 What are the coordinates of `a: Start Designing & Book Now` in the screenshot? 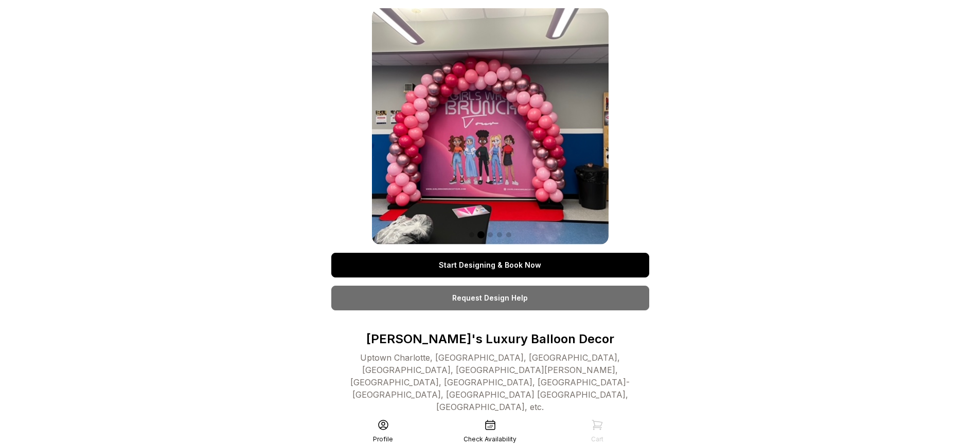 It's located at (490, 265).